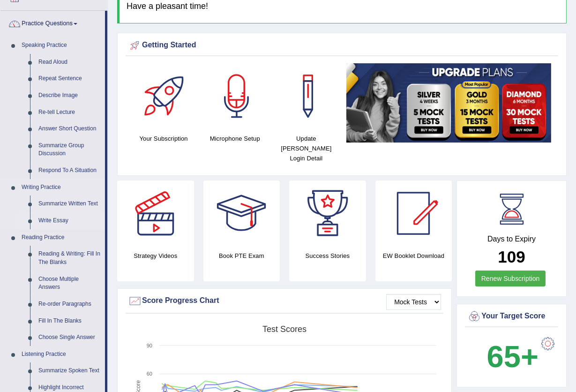 This screenshot has width=576, height=392. Describe the element at coordinates (512, 316) in the screenshot. I see `div: Your Target Score` at that location.